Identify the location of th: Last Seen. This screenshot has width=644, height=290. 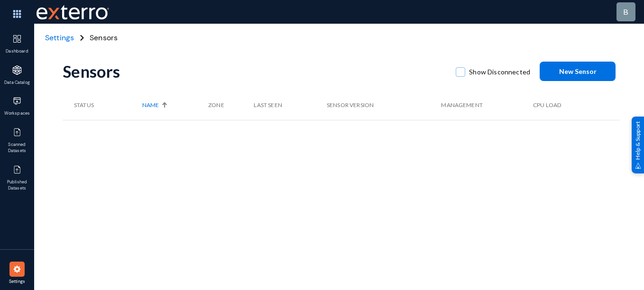
(289, 105).